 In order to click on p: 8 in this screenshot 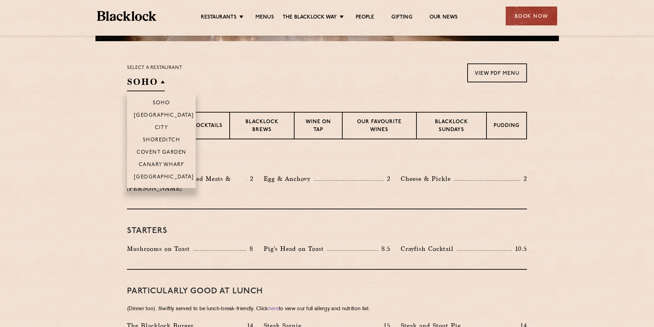, I will do `click(250, 249)`.